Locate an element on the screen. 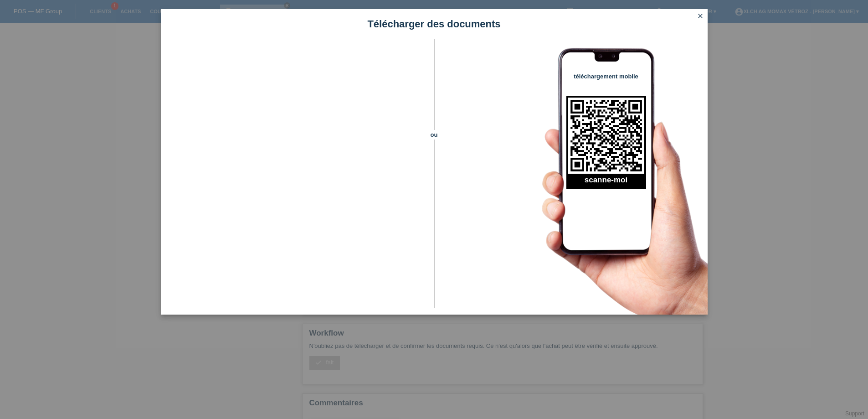 The image size is (868, 419). h4: téléchargement mobile is located at coordinates (606, 76).